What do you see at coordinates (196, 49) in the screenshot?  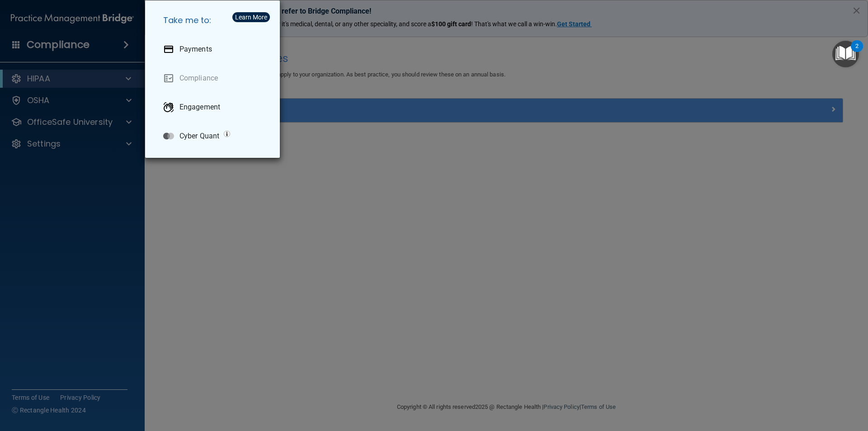 I see `p: Payments` at bounding box center [196, 49].